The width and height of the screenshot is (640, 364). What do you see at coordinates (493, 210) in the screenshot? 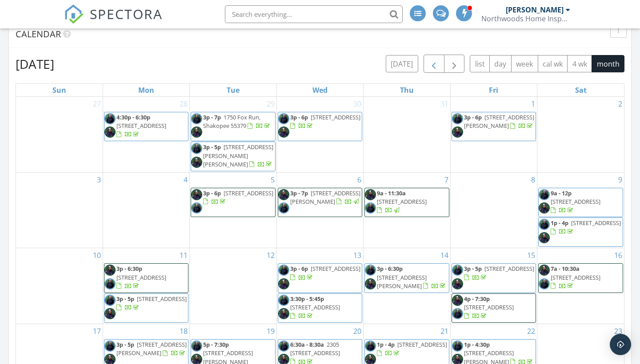
I see `td: Go to August 8, 2025` at bounding box center [493, 210].